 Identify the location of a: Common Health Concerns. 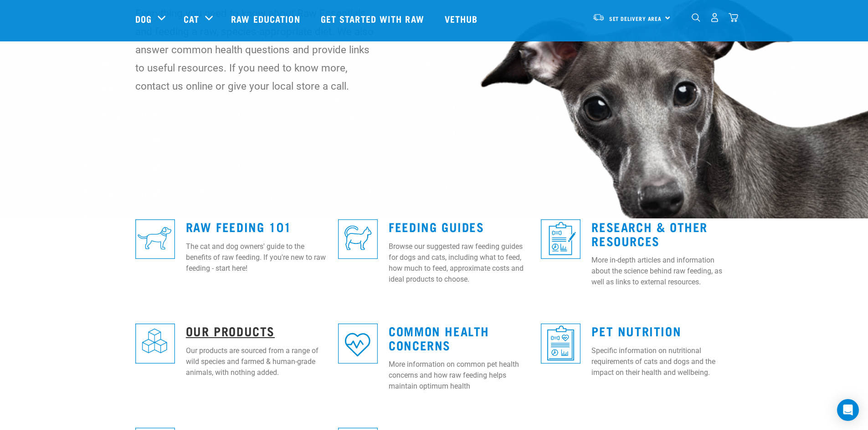
(439, 338).